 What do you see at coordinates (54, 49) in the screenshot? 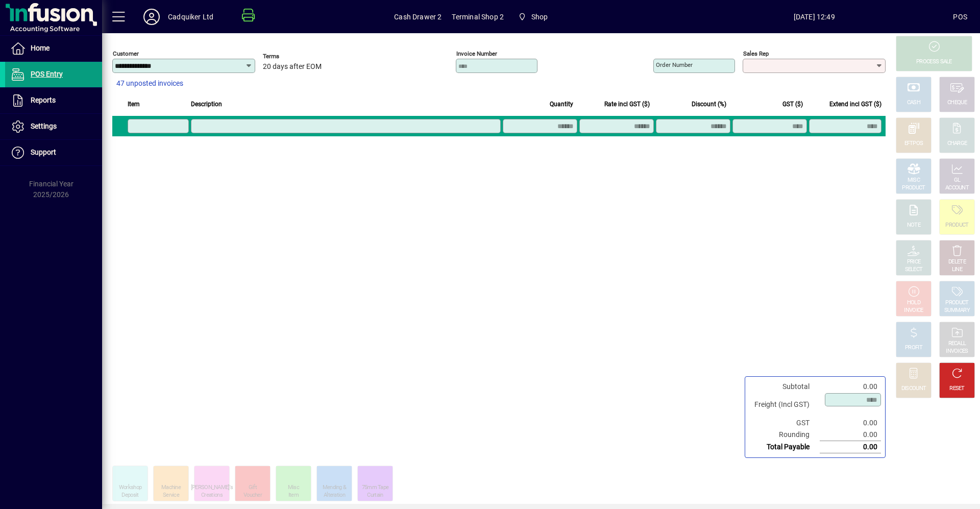
I see `a: Home` at bounding box center [54, 49].